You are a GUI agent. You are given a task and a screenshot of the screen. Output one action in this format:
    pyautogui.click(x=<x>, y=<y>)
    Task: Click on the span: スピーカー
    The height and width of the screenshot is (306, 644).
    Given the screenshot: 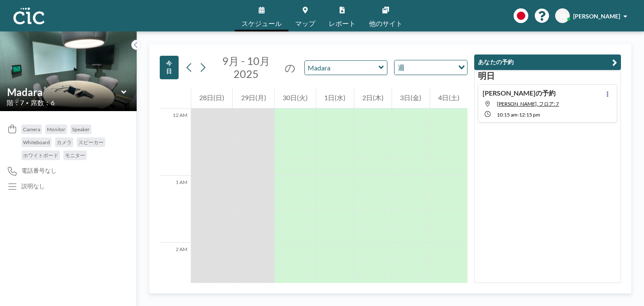 What is the action you would take?
    pyautogui.click(x=91, y=142)
    